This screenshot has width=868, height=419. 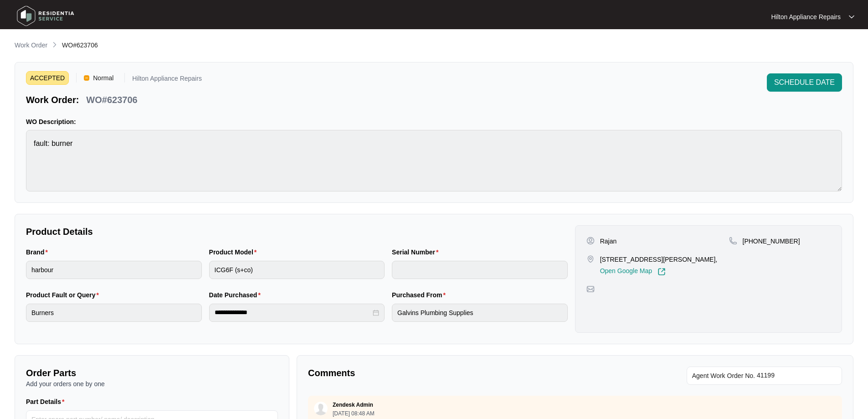 I want to click on label: Date Purchased, so click(x=237, y=295).